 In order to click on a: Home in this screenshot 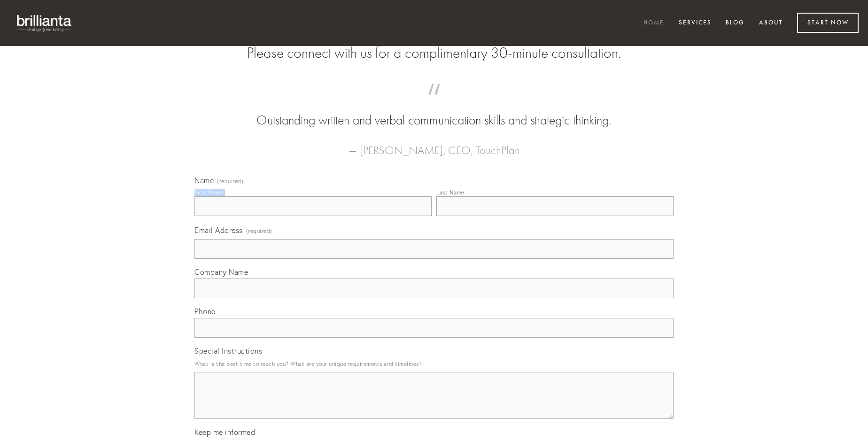, I will do `click(654, 23)`.